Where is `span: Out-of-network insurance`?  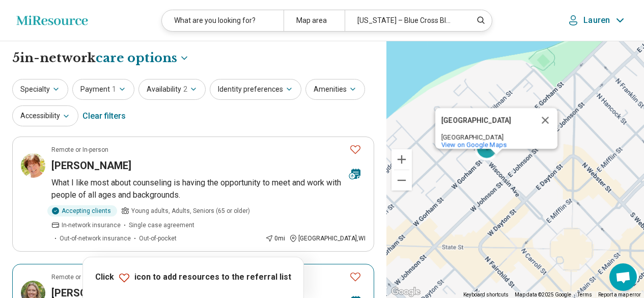
span: Out-of-network insurance is located at coordinates (95, 239).